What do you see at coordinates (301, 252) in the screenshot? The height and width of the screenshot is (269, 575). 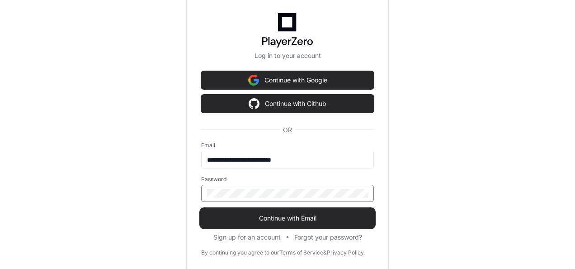 I see `a: Terms of Service` at bounding box center [301, 252].